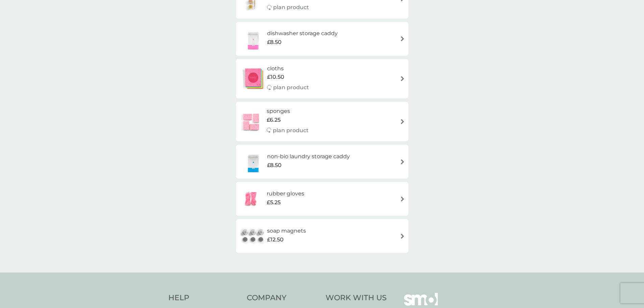  I want to click on h6: cloths, so click(288, 68).